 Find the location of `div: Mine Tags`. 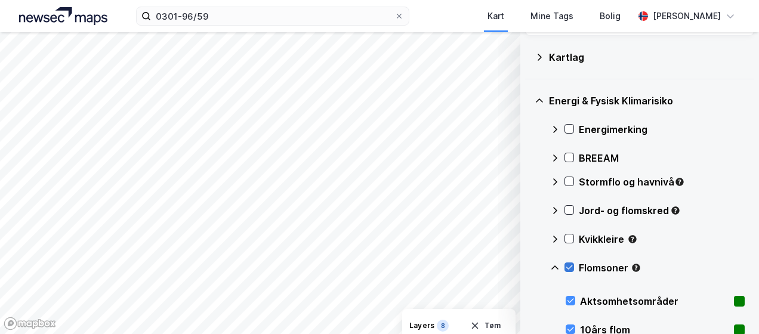

div: Mine Tags is located at coordinates (552, 16).